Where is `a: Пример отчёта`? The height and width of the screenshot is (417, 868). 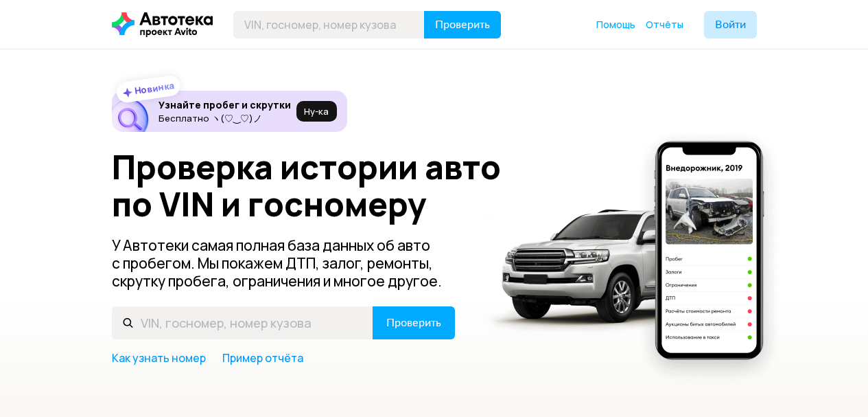
a: Пример отчёта is located at coordinates (263, 358).